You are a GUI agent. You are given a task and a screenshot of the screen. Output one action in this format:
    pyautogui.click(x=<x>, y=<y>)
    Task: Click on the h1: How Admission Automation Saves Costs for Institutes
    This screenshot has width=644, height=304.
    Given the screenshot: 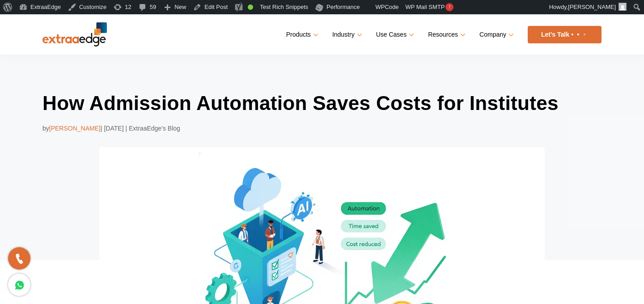 What is the action you would take?
    pyautogui.click(x=322, y=103)
    